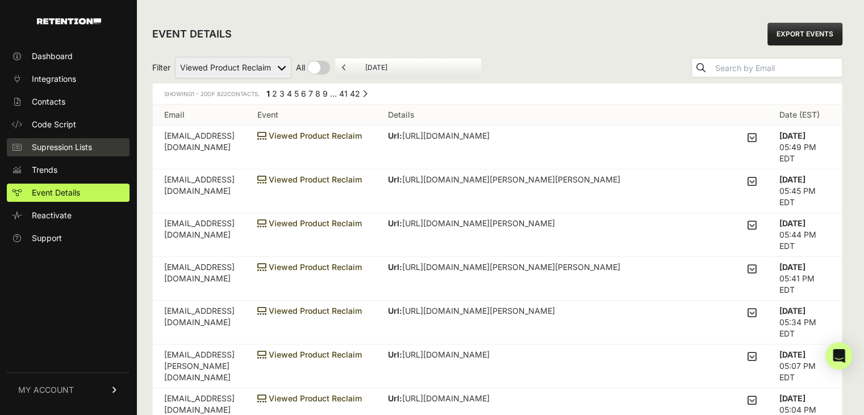 This screenshot has width=864, height=415. Describe the element at coordinates (69, 21) in the screenshot. I see `img: Retention.com` at that location.